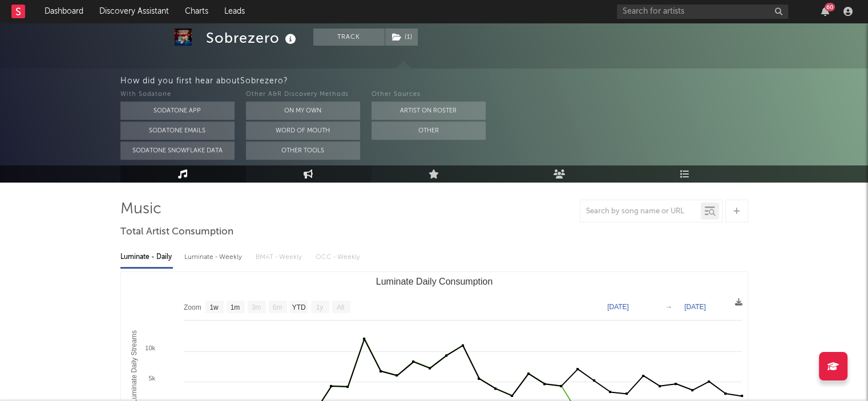  Describe the element at coordinates (178, 151) in the screenshot. I see `button: Sodatone Snowflake Data` at that location.